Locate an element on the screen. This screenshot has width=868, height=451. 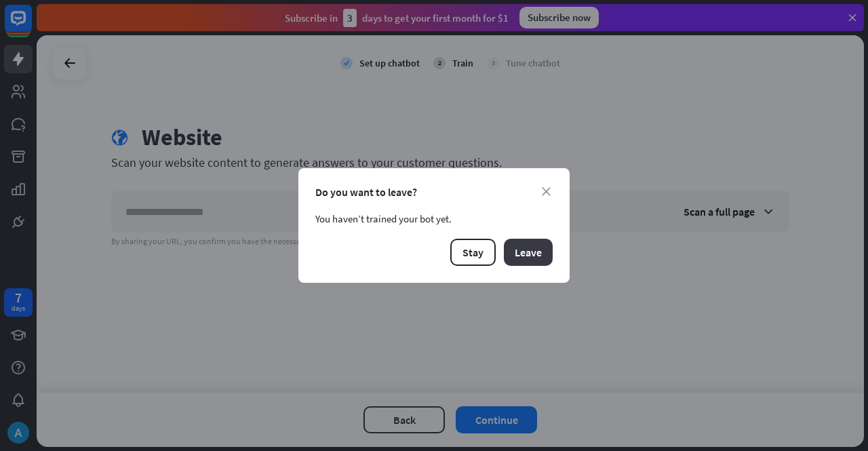
button: Leave is located at coordinates (528, 252).